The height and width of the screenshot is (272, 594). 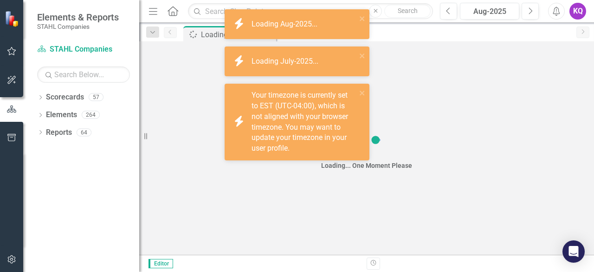 I want to click on a: STAHL Companies, so click(x=84, y=49).